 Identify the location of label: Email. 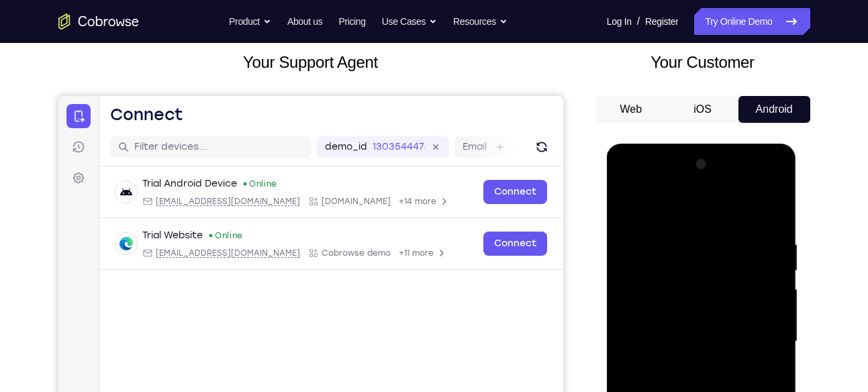
(416, 51).